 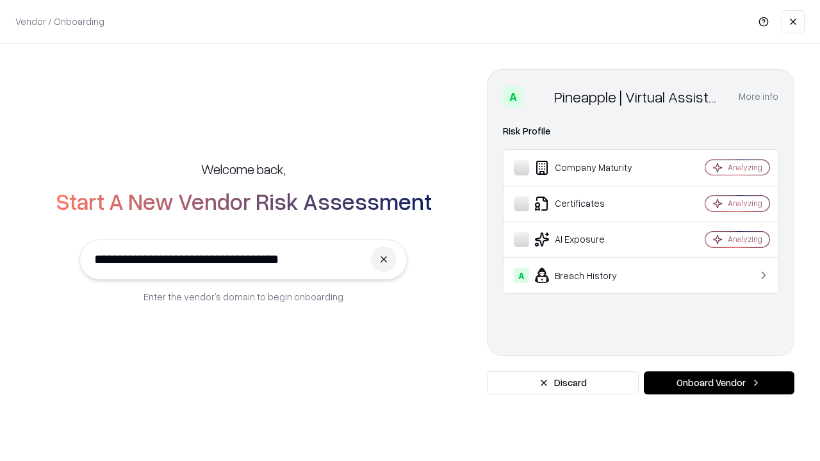 What do you see at coordinates (563, 383) in the screenshot?
I see `button: Discard` at bounding box center [563, 383].